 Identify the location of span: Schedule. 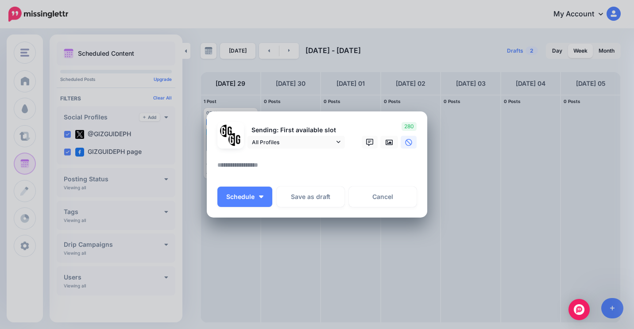
(240, 197).